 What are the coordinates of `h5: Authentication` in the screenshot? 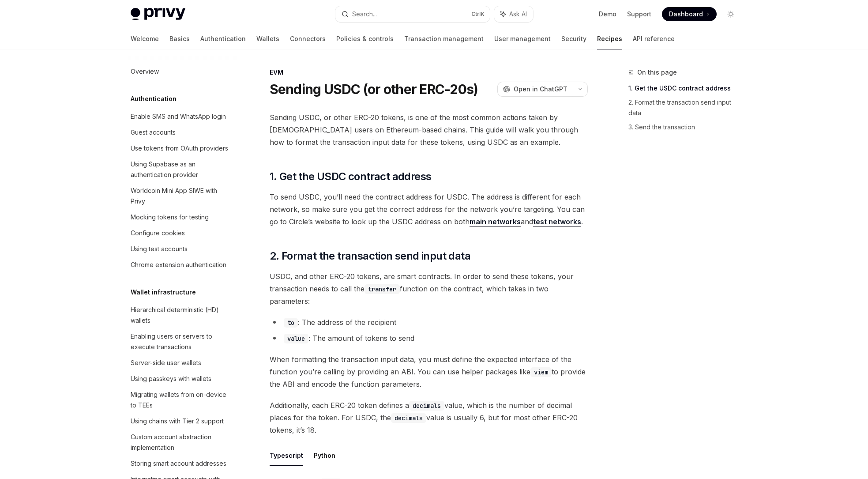 It's located at (153, 99).